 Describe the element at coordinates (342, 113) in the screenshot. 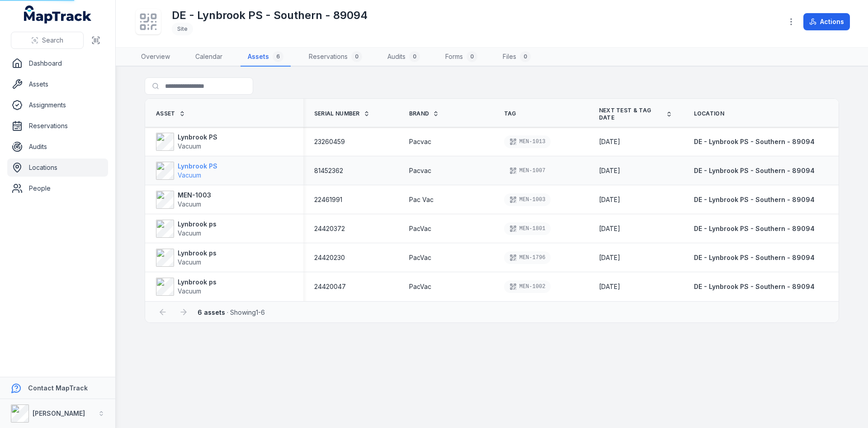

I see `a: Serial Number` at that location.